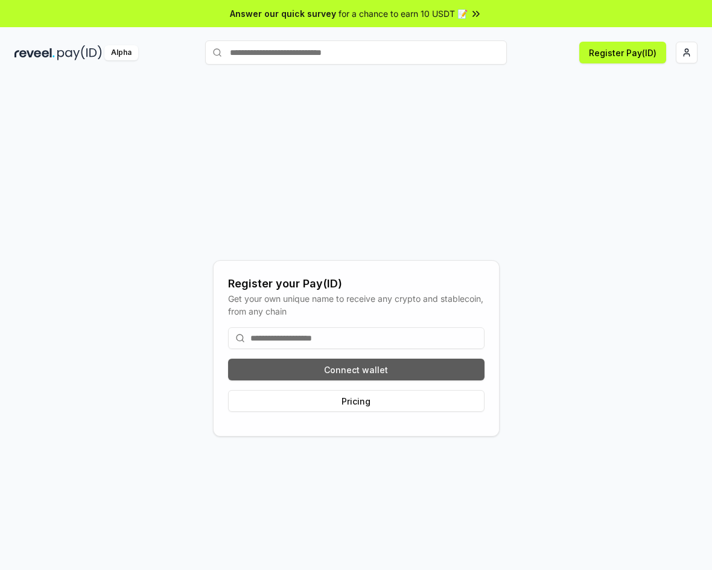  I want to click on div: Register your Pay(ID), so click(356, 284).